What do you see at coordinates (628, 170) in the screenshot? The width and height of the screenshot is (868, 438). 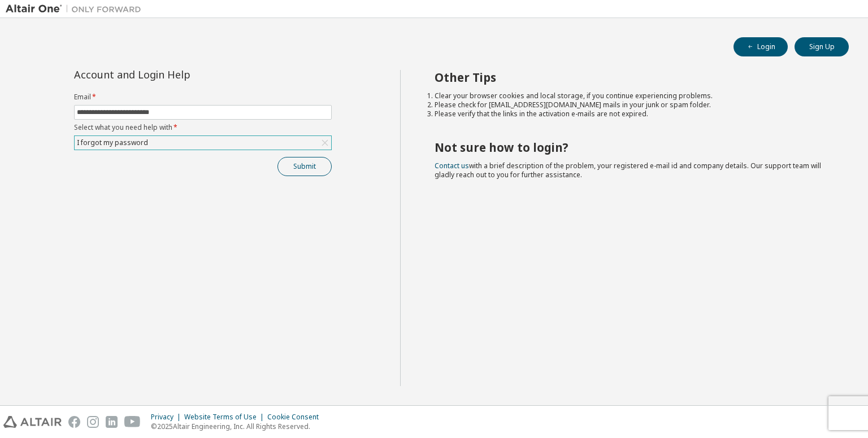 I see `span: with a brief description of the problem, your registered e-mail id and company details. Our suppo...` at bounding box center [628, 170].